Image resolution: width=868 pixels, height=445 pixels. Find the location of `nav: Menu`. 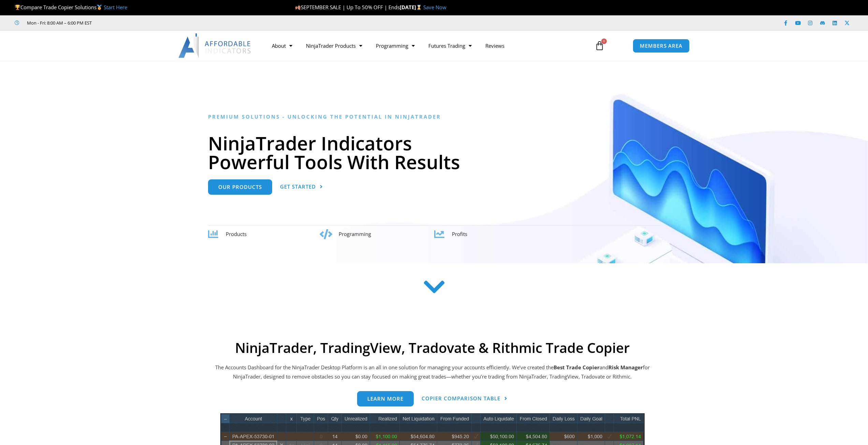

nav: Menu is located at coordinates (426, 46).